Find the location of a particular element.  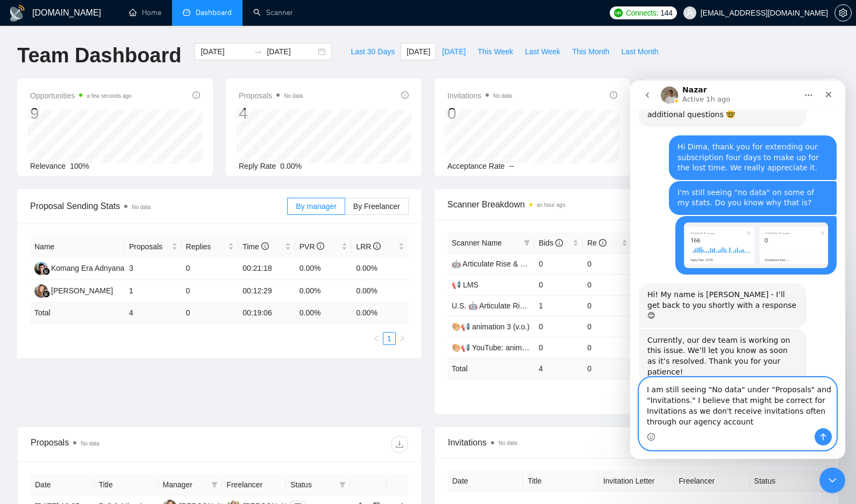

div: Proposals is located at coordinates (125, 444).